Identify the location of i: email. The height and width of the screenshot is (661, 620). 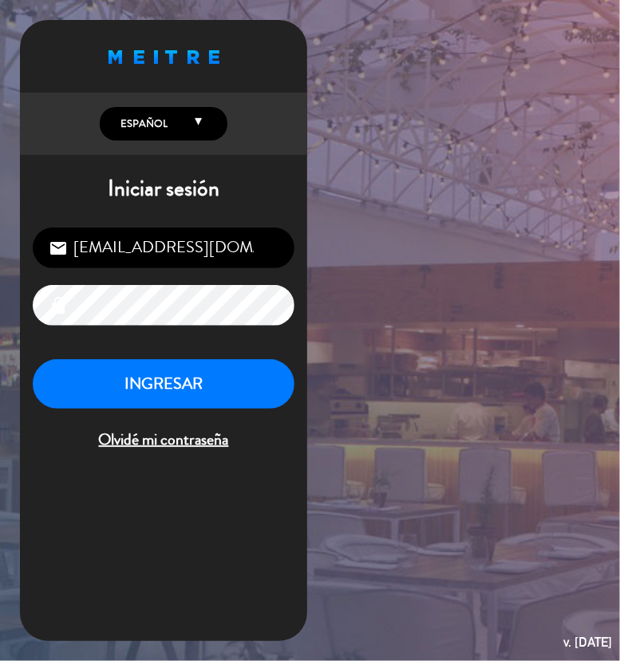
(58, 248).